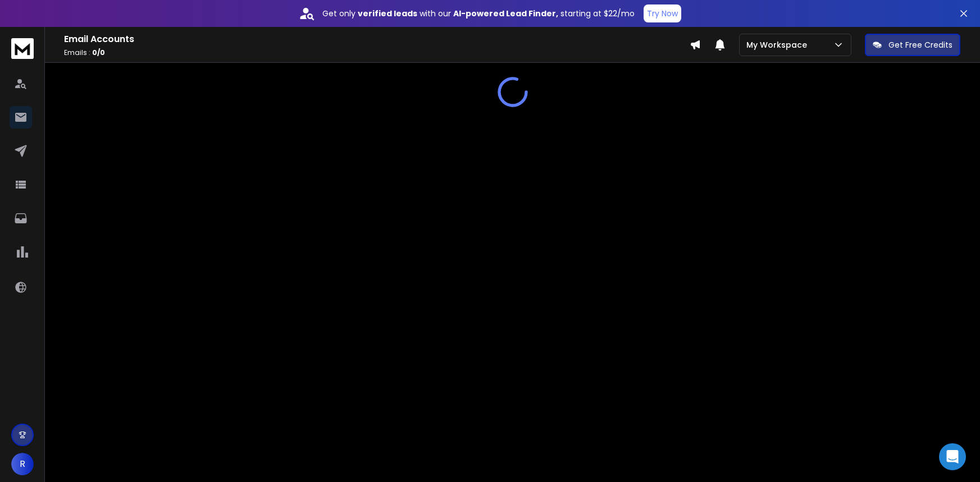  I want to click on button: Get Free Credits, so click(913, 44).